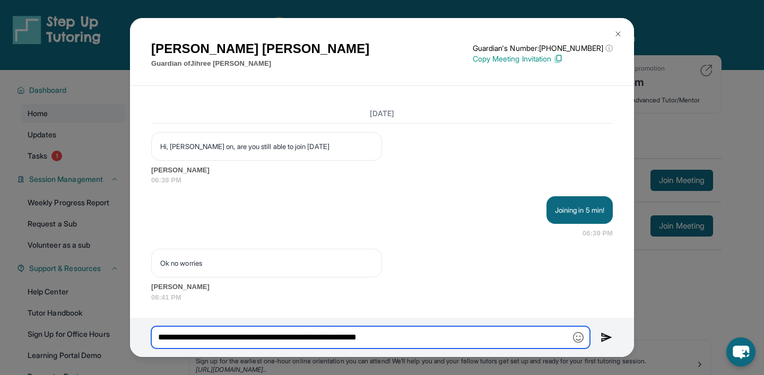  What do you see at coordinates (543, 59) in the screenshot?
I see `p: Copy Meeting Invitation` at bounding box center [543, 59].